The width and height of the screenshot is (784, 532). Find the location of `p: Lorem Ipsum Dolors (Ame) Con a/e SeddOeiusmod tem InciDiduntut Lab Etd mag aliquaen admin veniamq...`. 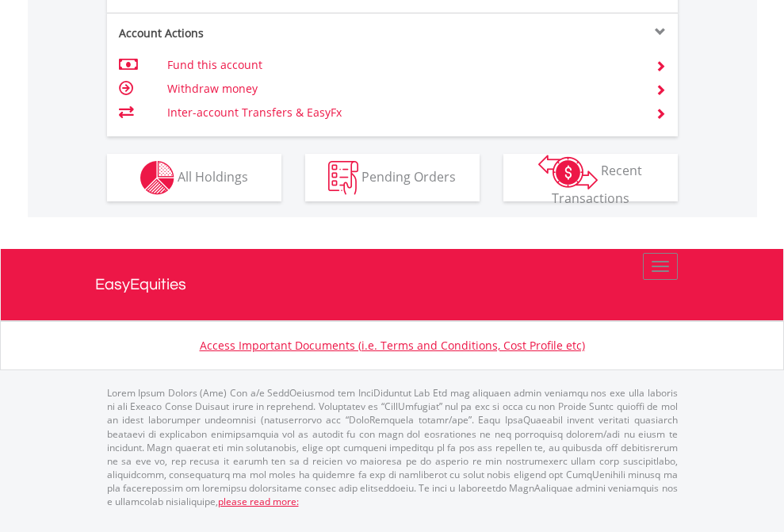

p: Lorem Ipsum Dolors (Ame) Con a/e SeddOeiusmod tem InciDiduntut Lab Etd mag aliquaen admin veniamq... is located at coordinates (393, 447).